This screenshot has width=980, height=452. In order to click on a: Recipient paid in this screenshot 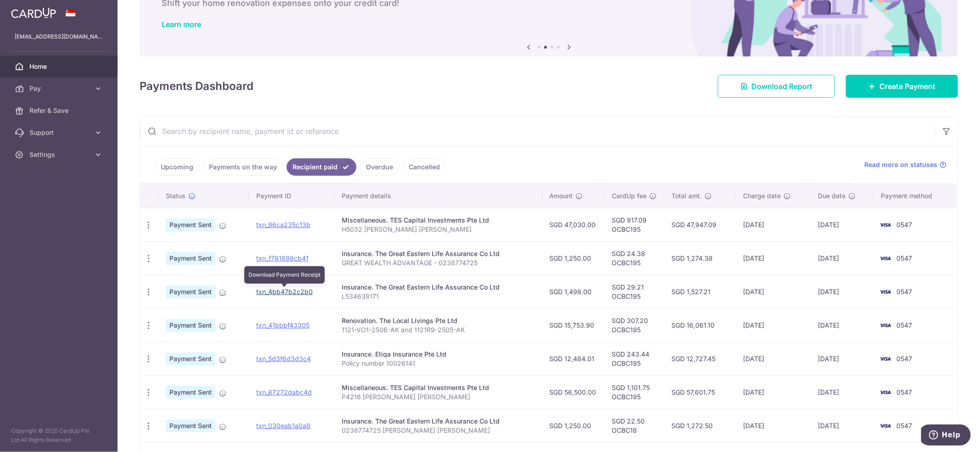, I will do `click(322, 167)`.